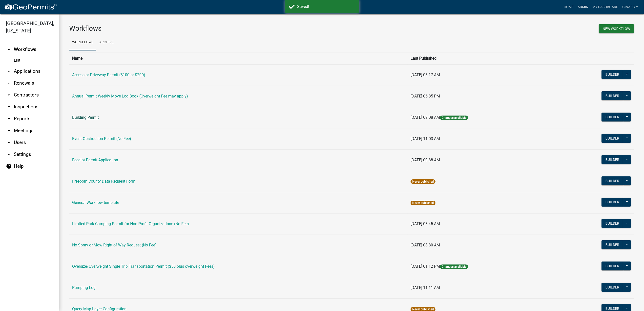 This screenshot has height=311, width=644. Describe the element at coordinates (104, 181) in the screenshot. I see `a: Freeborn County Data Request Form` at that location.